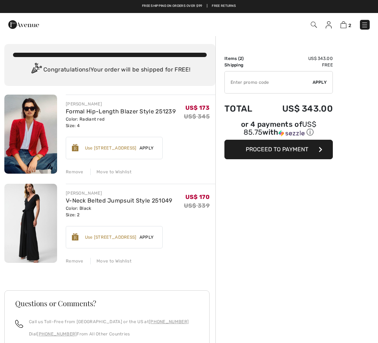  I want to click on td: Items ( ), so click(243, 58).